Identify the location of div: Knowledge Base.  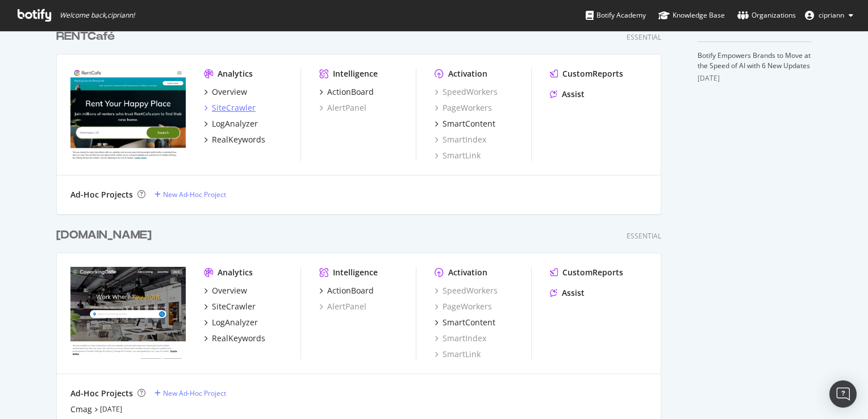
(691, 15).